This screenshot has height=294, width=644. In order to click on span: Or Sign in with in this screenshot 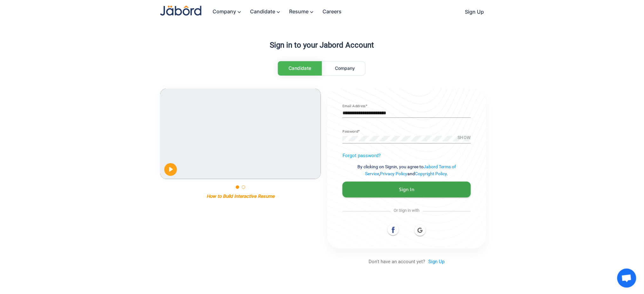, I will do `click(407, 211)`.